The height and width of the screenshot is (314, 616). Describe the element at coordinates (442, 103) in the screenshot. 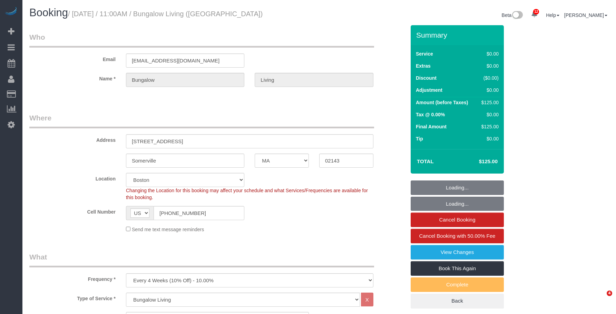

I see `label: Amount (before Taxes)` at that location.